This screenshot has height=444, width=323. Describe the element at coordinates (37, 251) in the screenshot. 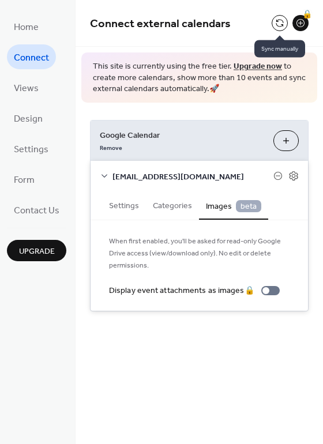

I see `span: Upgrade` at that location.